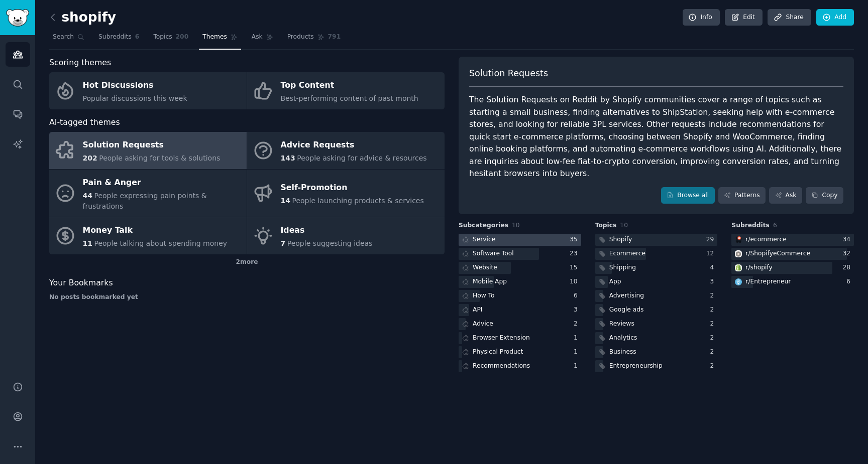  I want to click on div: The Solution Requests on Reddit by Shopify communities cover a range of topics such as starting a..., so click(656, 137).